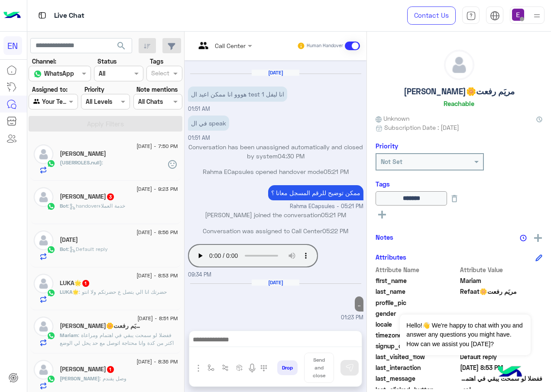 This screenshot has height=392, width=551. I want to click on span: signup_date, so click(417, 346).